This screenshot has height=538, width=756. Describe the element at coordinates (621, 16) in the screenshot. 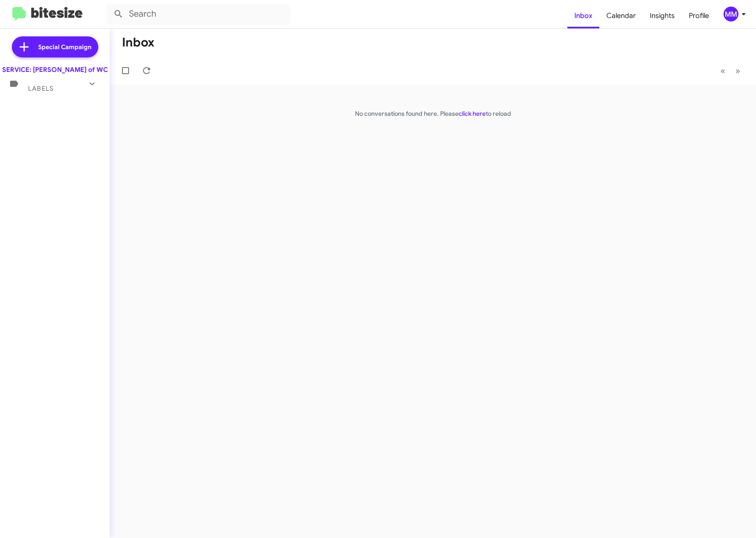

I see `span: Calendar` at that location.